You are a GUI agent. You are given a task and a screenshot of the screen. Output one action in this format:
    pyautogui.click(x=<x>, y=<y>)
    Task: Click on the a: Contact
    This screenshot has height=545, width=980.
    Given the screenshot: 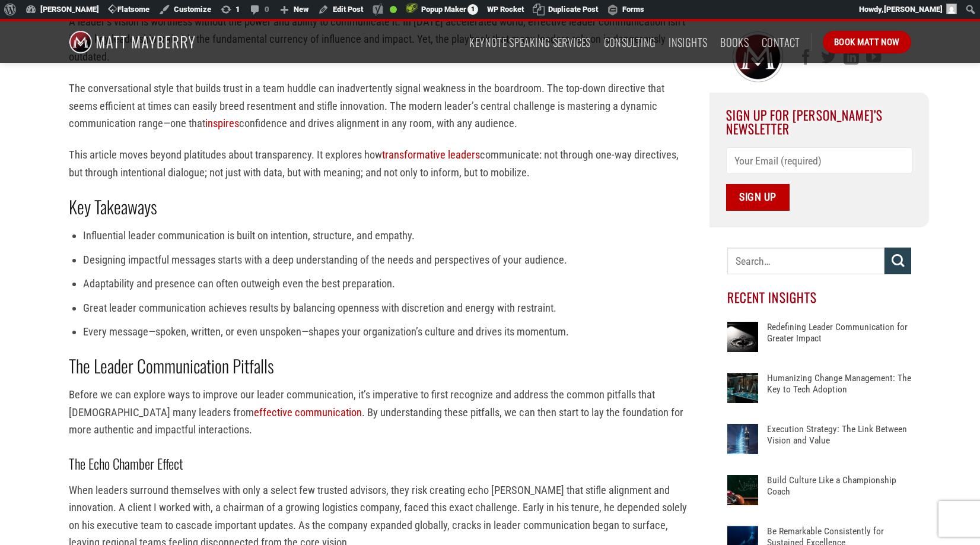 What is the action you would take?
    pyautogui.click(x=781, y=43)
    